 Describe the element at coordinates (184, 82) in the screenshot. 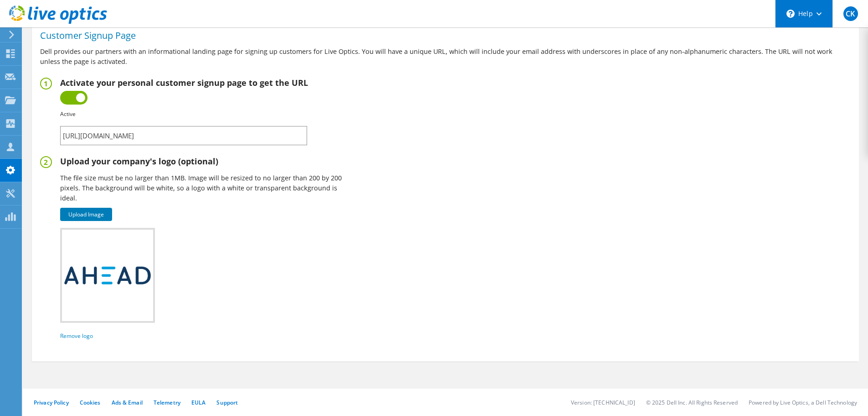

I see `h2: Activate your personal customer signup page to get the URL` at that location.